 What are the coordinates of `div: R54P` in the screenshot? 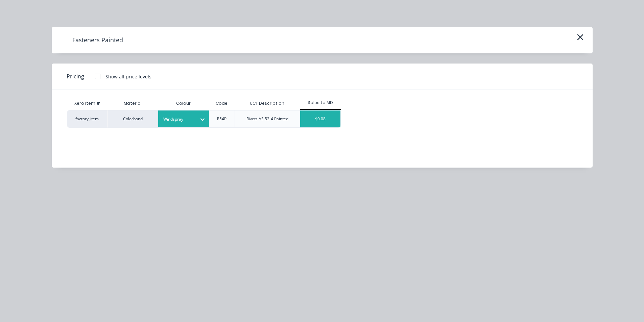 It's located at (222, 119).